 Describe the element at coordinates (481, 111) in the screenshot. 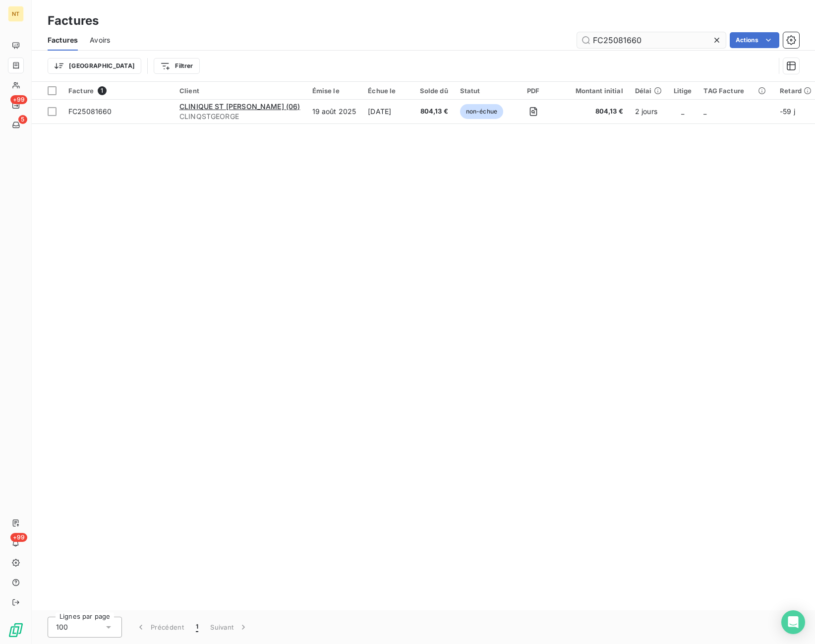

I see `span: non-échue` at that location.